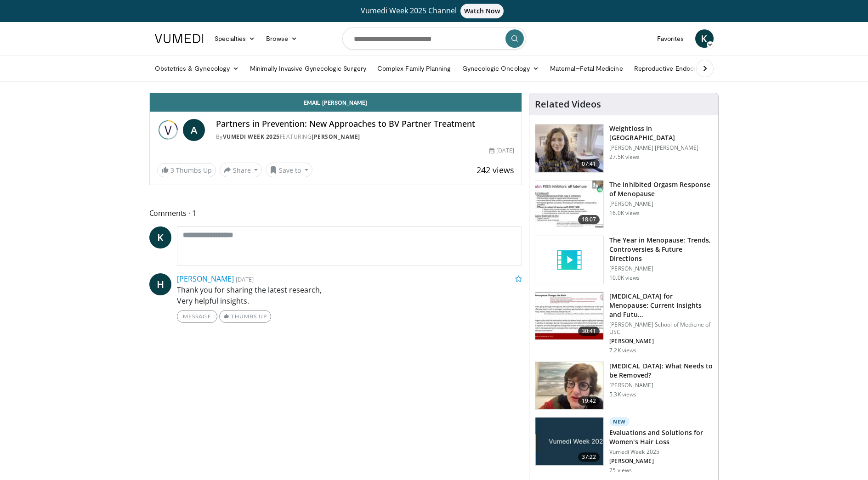 The height and width of the screenshot is (480, 868). I want to click on button: Save to, so click(289, 170).